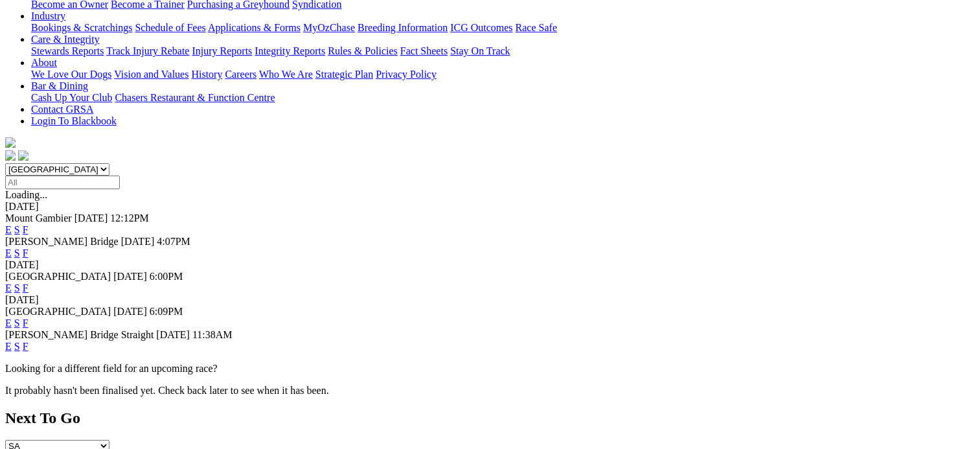 Image resolution: width=980 pixels, height=449 pixels. Describe the element at coordinates (67, 50) in the screenshot. I see `a: Stewards Reports` at that location.